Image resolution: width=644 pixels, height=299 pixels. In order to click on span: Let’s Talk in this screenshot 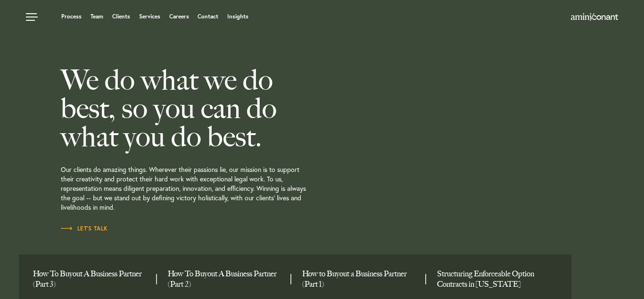, I will do `click(84, 229)`.